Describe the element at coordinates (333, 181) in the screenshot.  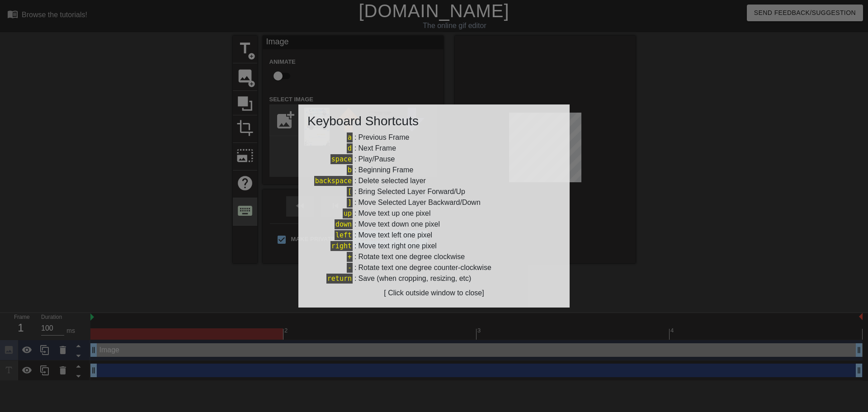
I see `span: backspace` at that location.